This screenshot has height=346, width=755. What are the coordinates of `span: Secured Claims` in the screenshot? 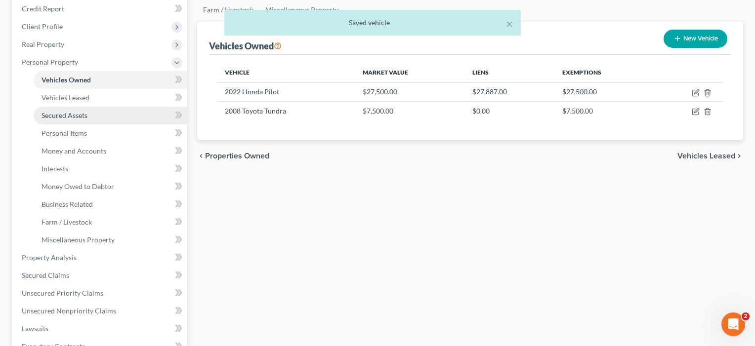 It's located at (45, 275).